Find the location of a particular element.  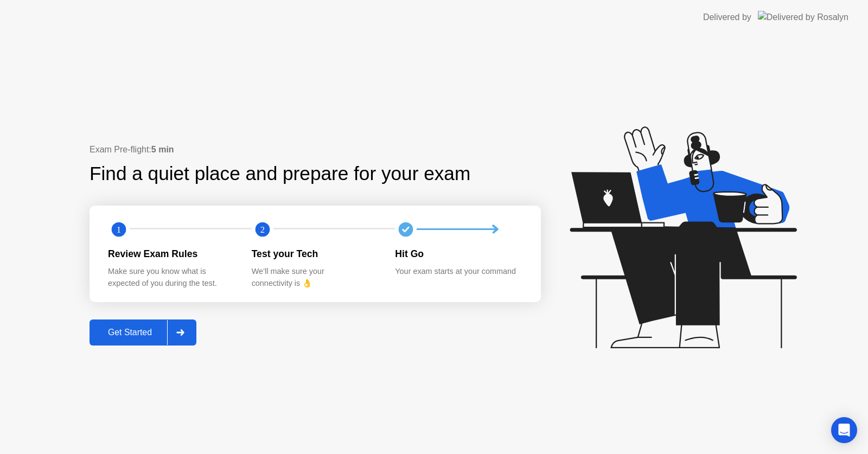

img: Delivered by Rosalyn is located at coordinates (803, 17).